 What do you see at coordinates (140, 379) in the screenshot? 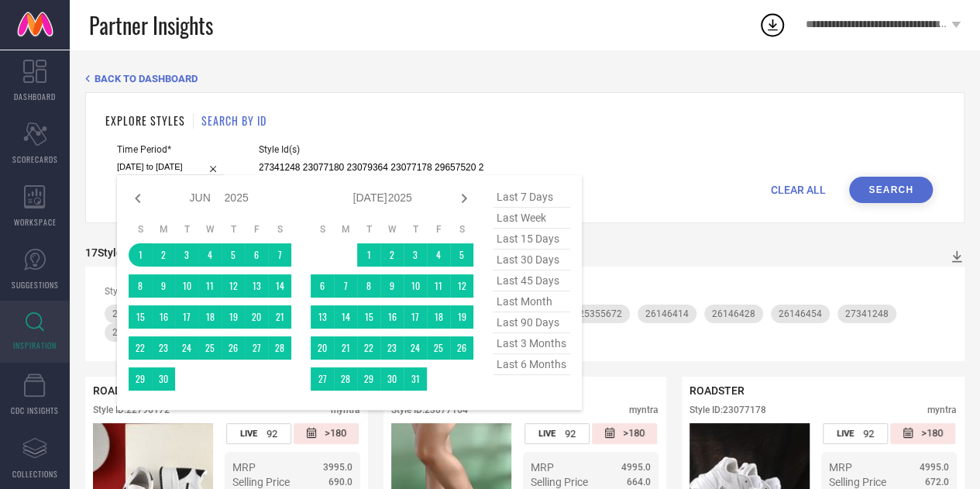
I see `td: Sun Jun 29 2025` at bounding box center [140, 379].